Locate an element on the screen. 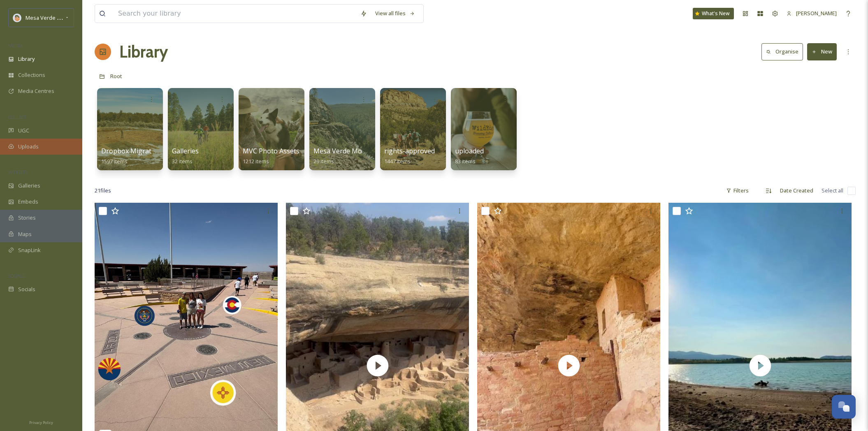  a: Privacy Policy is located at coordinates (41, 422).